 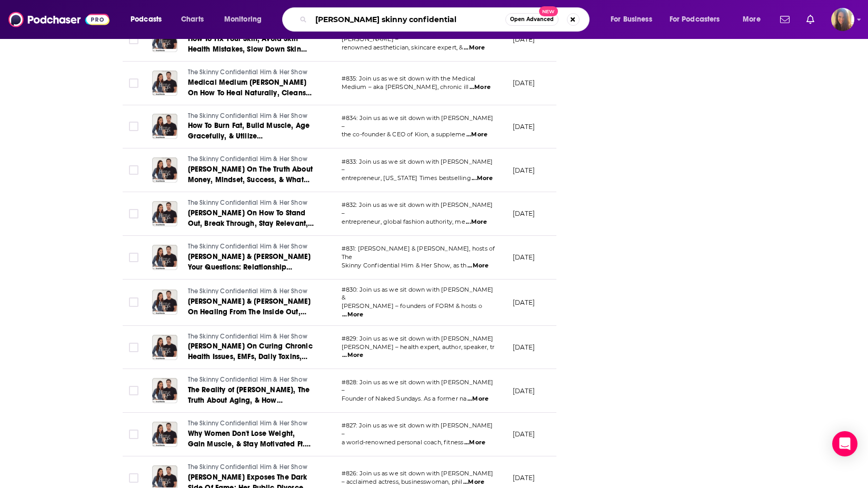 I want to click on span: renowned aesthetician, skincare expert, &, so click(x=402, y=47).